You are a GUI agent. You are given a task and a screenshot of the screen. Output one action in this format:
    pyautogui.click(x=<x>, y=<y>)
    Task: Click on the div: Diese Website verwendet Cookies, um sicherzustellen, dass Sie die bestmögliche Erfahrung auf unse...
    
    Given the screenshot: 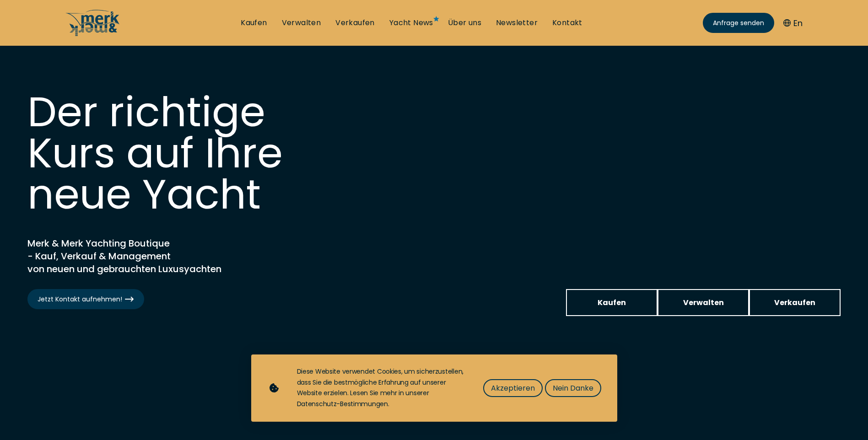 What is the action you would take?
    pyautogui.click(x=381, y=388)
    